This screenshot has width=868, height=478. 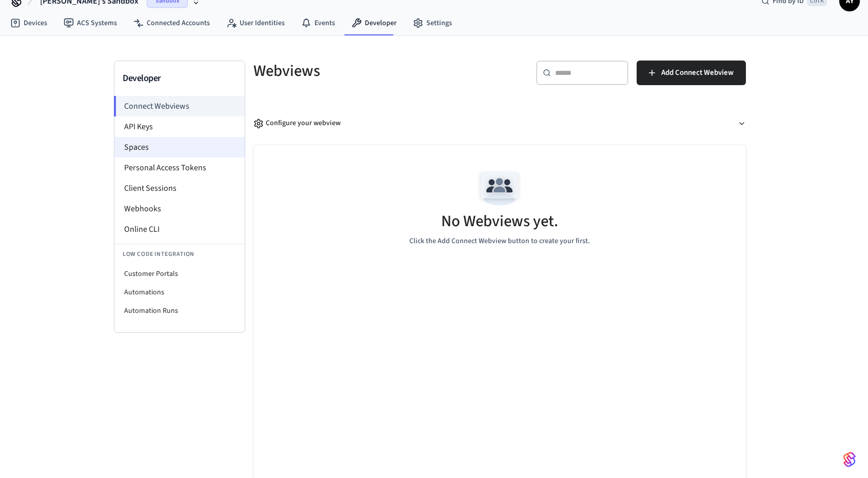 I want to click on a: Events, so click(x=318, y=23).